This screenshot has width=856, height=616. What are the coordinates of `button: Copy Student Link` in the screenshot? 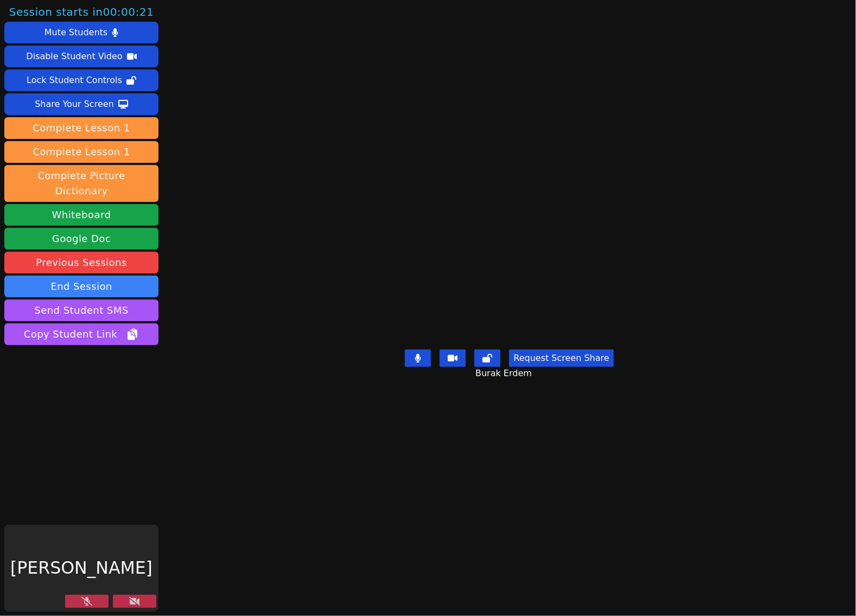 It's located at (81, 334).